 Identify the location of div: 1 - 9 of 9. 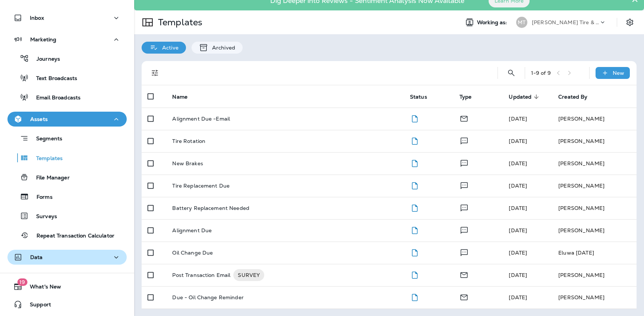
(541, 73).